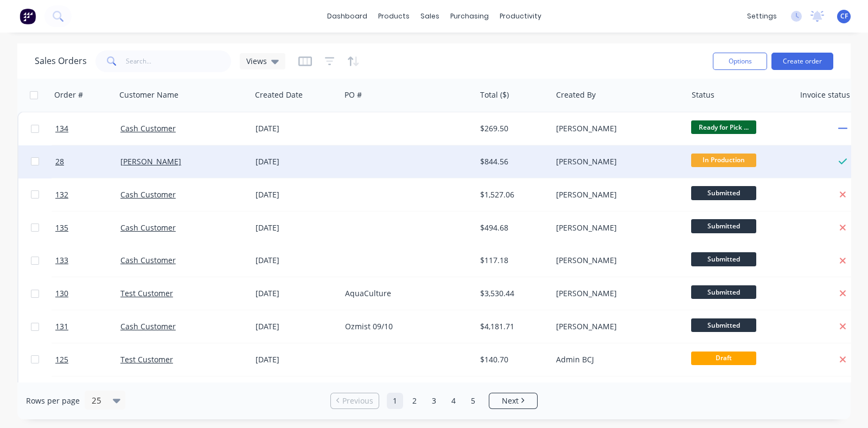 This screenshot has width=868, height=428. I want to click on a: Page 3, so click(434, 400).